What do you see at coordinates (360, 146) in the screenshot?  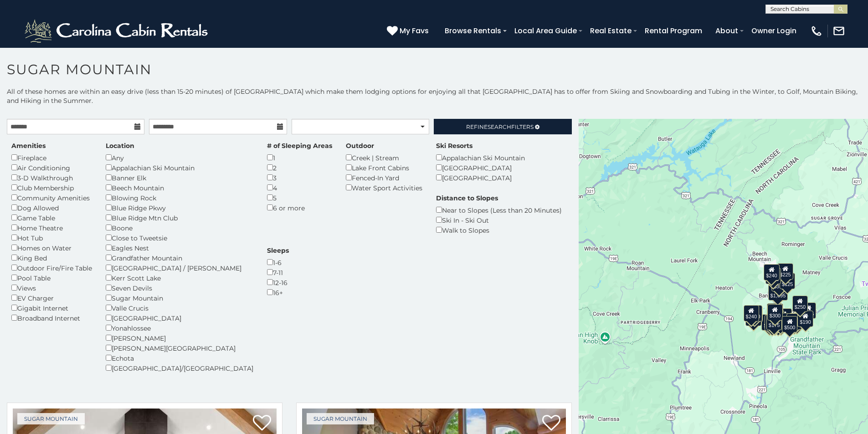 I see `label: Outdoor` at bounding box center [360, 146].